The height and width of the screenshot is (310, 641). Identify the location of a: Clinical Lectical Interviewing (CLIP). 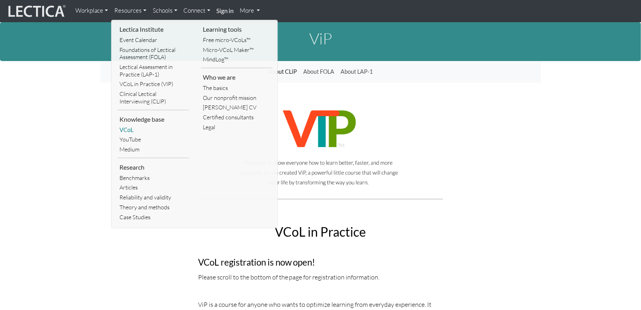
(153, 98).